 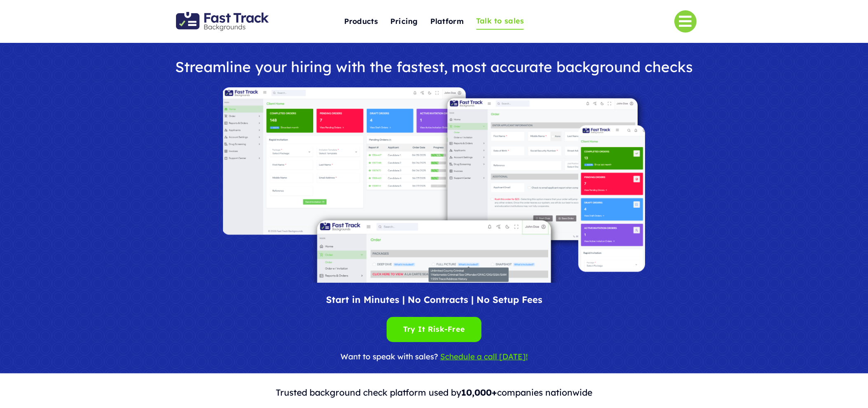 I want to click on img: Fast Track Backgrounds Platform, so click(x=434, y=185).